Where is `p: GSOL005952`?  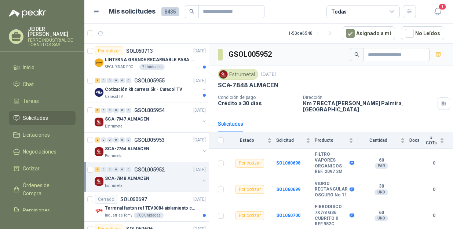
p: GSOL005952 is located at coordinates (149, 170).